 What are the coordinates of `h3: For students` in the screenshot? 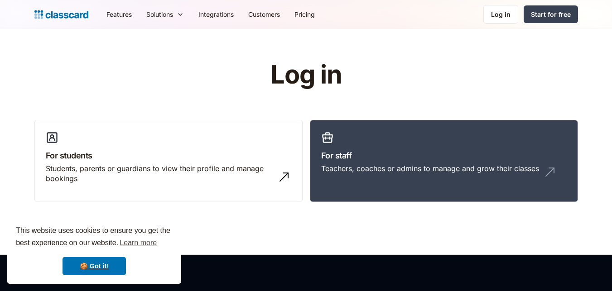 It's located at (169, 155).